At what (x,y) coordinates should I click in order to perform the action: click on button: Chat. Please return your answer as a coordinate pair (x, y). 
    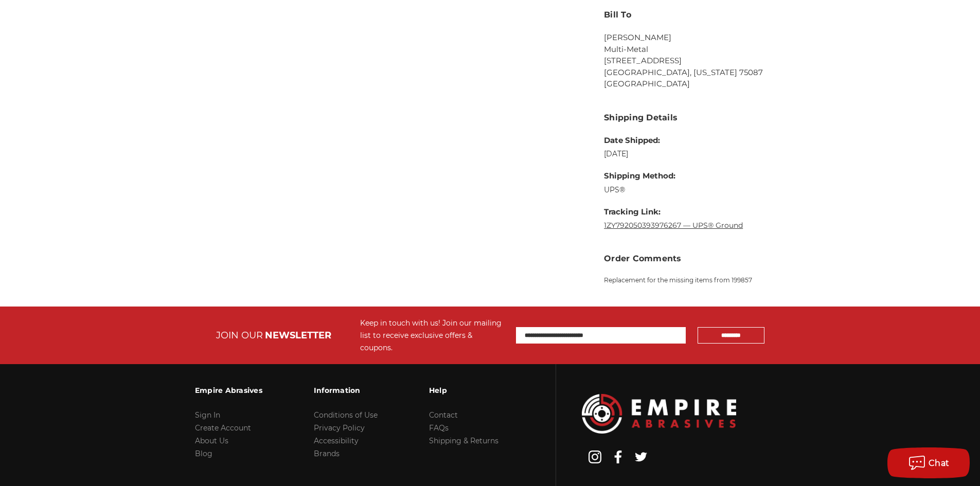
    Looking at the image, I should click on (929, 463).